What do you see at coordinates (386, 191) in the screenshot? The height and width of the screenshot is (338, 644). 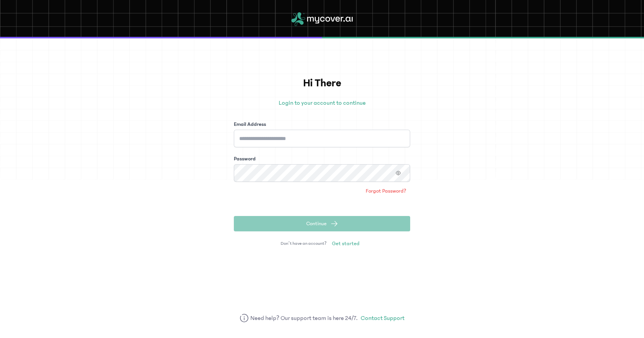 I see `a: Forgot Password?` at bounding box center [386, 191].